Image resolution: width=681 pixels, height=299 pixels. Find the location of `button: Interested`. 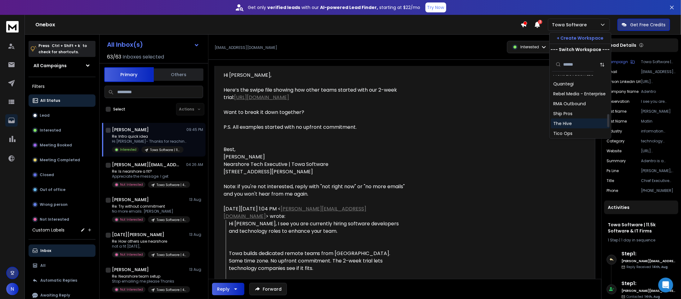

button: Interested is located at coordinates (62, 130).